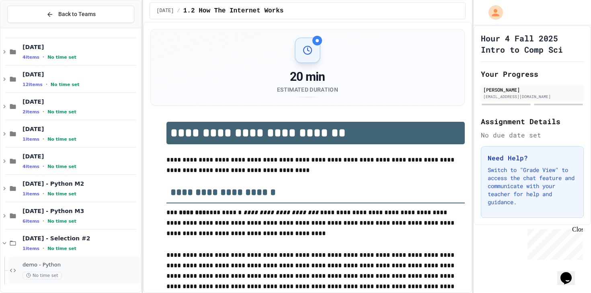 The width and height of the screenshot is (591, 293). What do you see at coordinates (71, 14) in the screenshot?
I see `button: Back to Teams` at bounding box center [71, 14].